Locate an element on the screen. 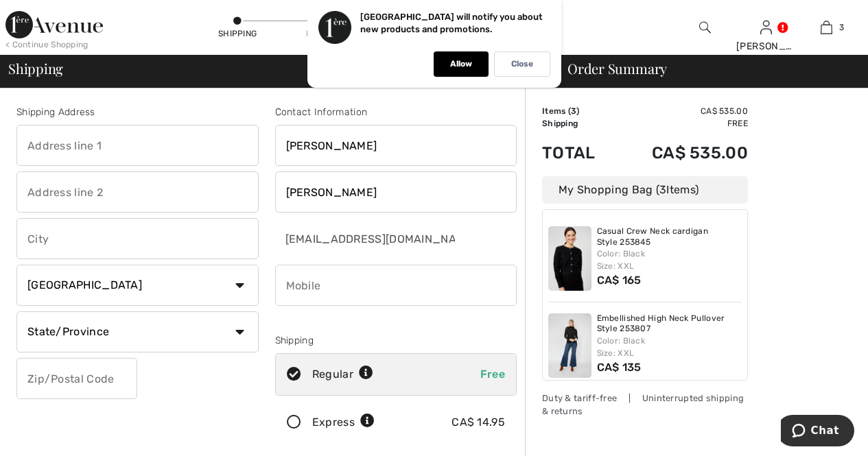  a: Embellished High Neck Pullover Style 253807 is located at coordinates (670, 324).